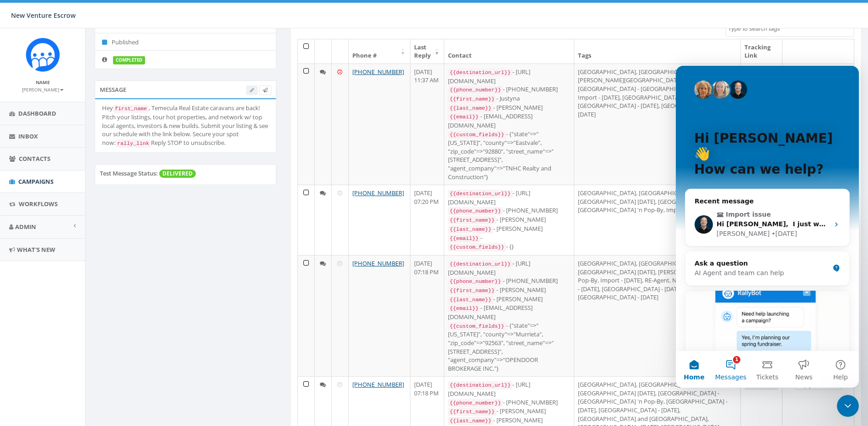 The image size is (868, 426). I want to click on img: Rally_Corp_Icon_1.png, so click(43, 55).